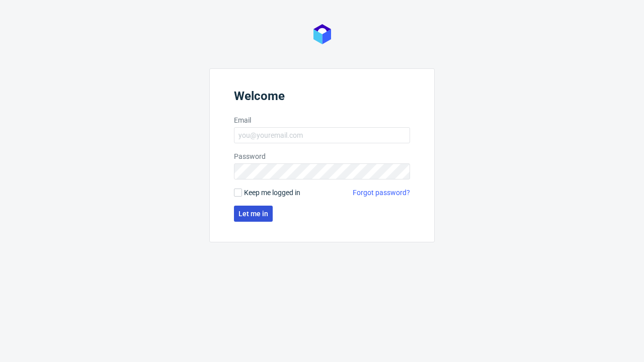 This screenshot has height=362, width=644. Describe the element at coordinates (322, 156) in the screenshot. I see `label: Password` at that location.